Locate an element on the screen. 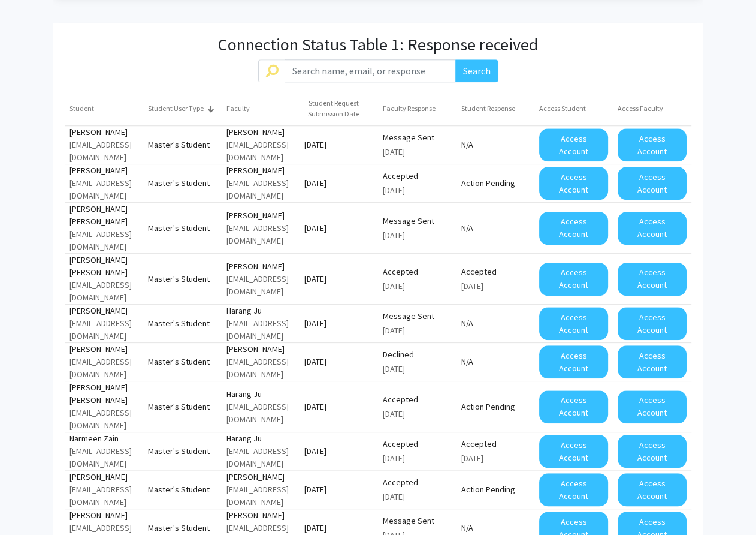 The height and width of the screenshot is (535, 756). div: Narmeen Zain is located at coordinates (104, 438).